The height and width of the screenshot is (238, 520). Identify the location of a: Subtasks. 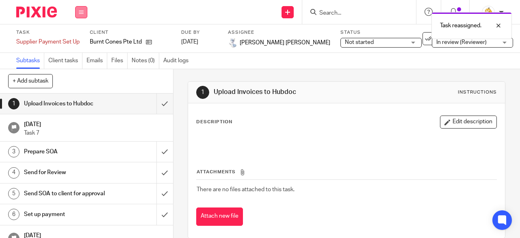
(30, 61).